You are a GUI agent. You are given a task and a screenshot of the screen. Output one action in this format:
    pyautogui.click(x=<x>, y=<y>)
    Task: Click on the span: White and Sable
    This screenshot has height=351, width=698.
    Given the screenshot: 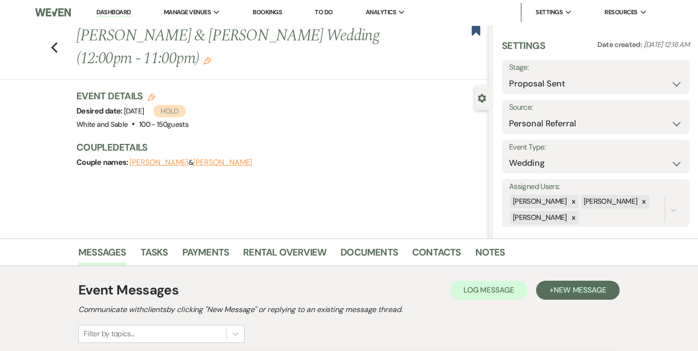 What is the action you would take?
    pyautogui.click(x=102, y=124)
    